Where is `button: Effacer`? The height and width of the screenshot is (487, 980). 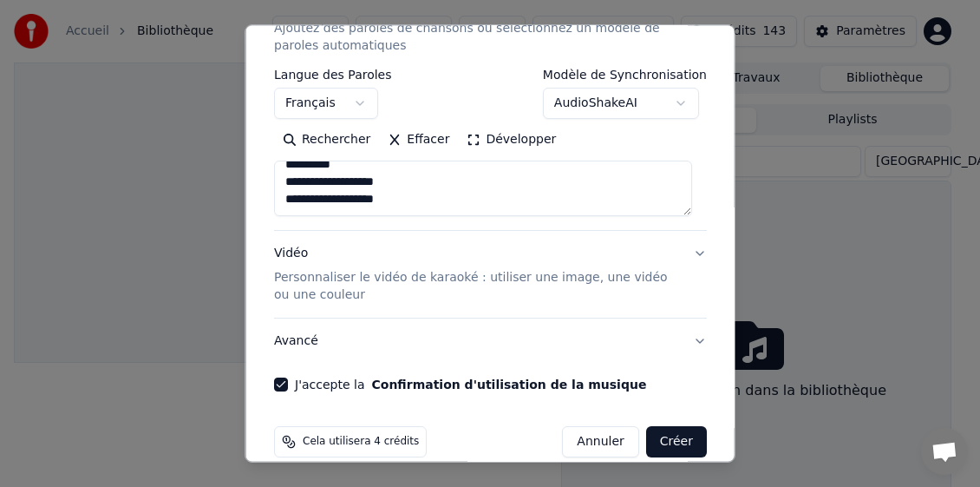 button: Effacer is located at coordinates (418, 140).